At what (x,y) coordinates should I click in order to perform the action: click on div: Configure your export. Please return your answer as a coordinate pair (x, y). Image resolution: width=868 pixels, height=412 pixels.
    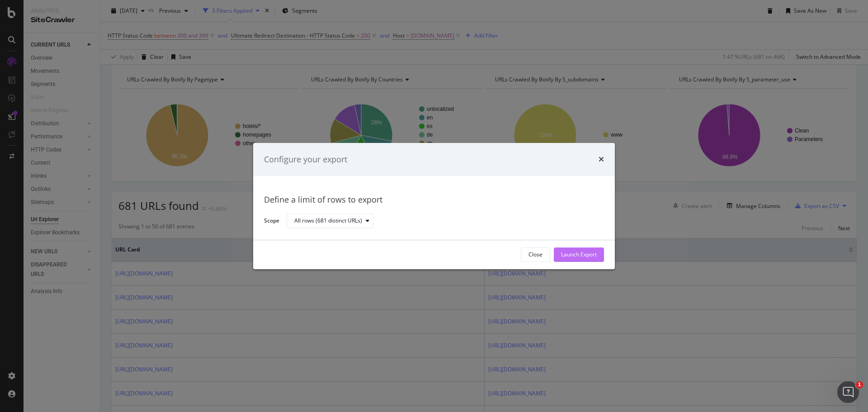
    Looking at the image, I should click on (306, 159).